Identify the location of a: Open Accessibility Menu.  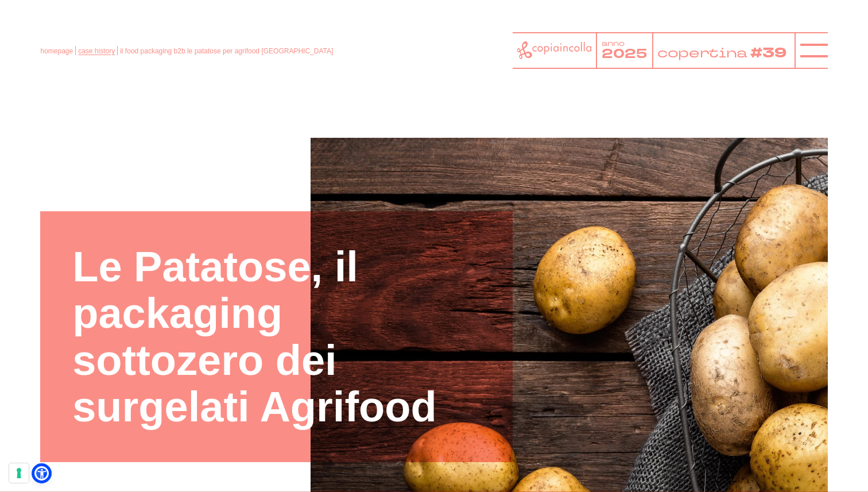
(42, 473).